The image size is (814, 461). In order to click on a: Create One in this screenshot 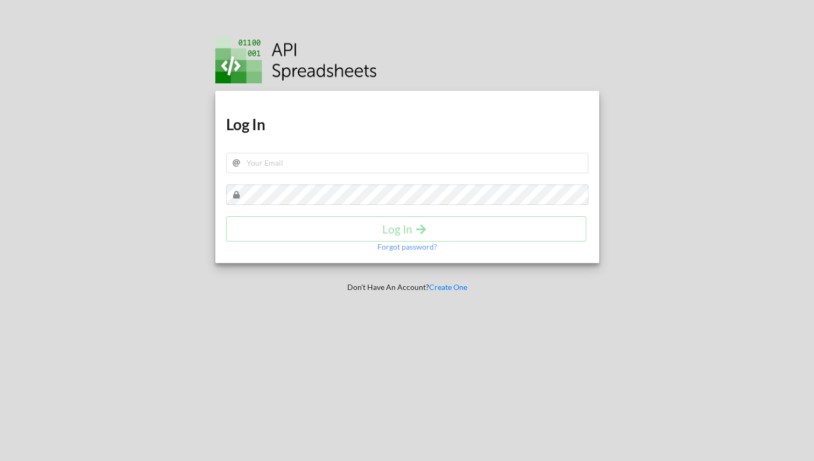, I will do `click(448, 287)`.